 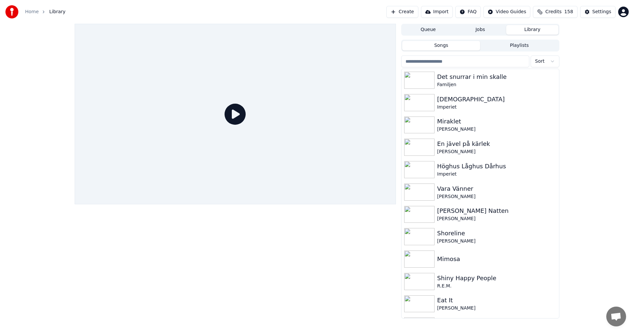 What do you see at coordinates (519, 46) in the screenshot?
I see `button: Playlists` at bounding box center [519, 46].